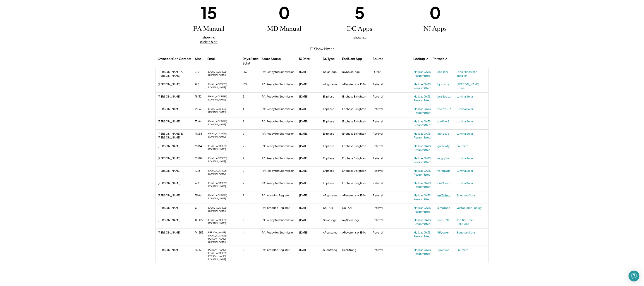 This screenshot has width=644, height=286. I want to click on div: Lookup ↗, so click(423, 59).